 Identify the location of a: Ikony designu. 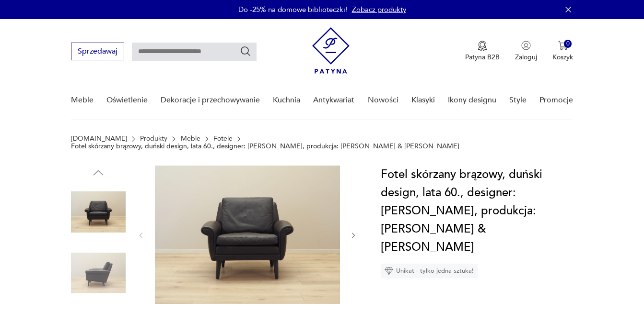
(472, 100).